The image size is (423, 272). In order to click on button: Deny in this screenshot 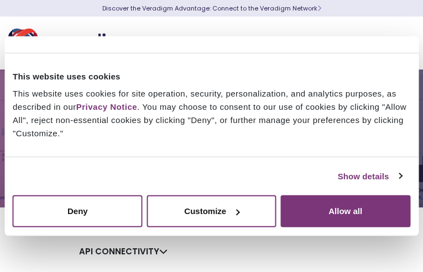, I will do `click(77, 212)`.